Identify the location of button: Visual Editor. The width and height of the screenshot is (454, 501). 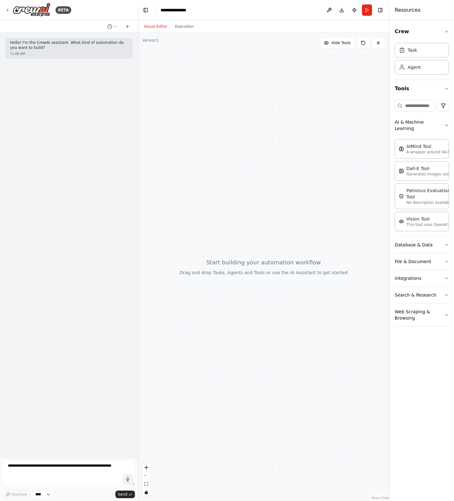
(156, 26).